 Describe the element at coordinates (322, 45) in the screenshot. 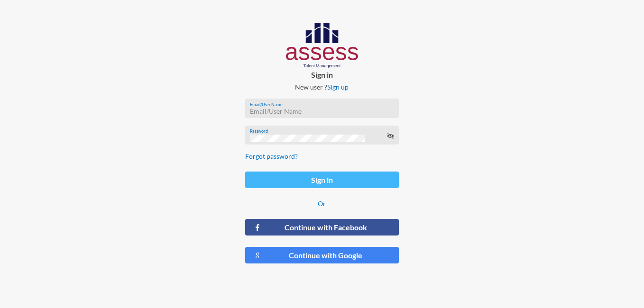

I see `img: AssessLogoo.svg` at that location.